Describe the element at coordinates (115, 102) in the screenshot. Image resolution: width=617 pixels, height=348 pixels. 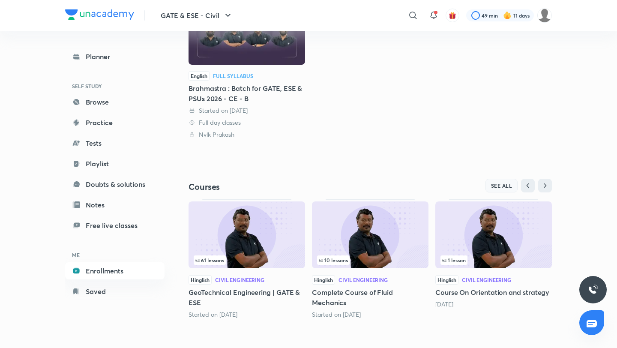
I see `a: Browse` at that location.